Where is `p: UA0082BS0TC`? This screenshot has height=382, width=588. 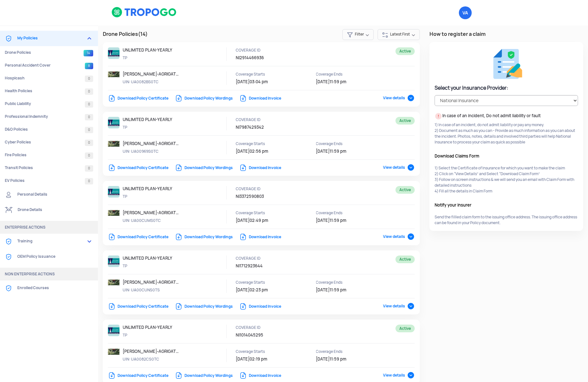
p: UA0082BS0TC is located at coordinates (151, 82).